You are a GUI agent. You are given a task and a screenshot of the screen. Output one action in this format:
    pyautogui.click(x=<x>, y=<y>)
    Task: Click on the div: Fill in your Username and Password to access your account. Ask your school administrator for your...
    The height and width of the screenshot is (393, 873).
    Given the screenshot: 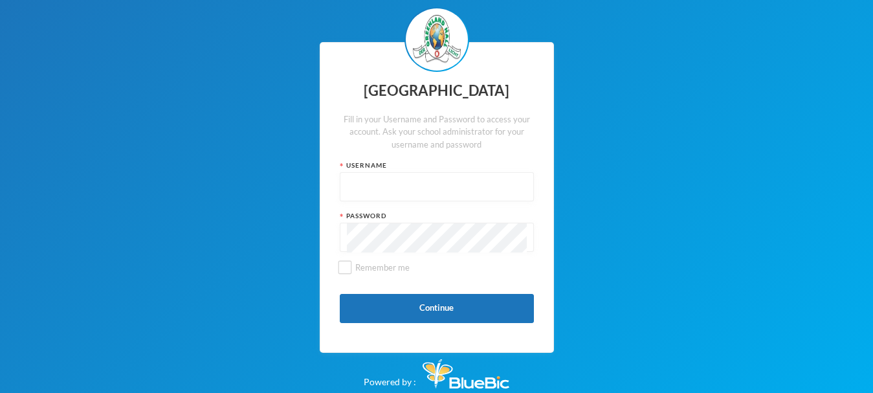 What is the action you would take?
    pyautogui.click(x=437, y=132)
    